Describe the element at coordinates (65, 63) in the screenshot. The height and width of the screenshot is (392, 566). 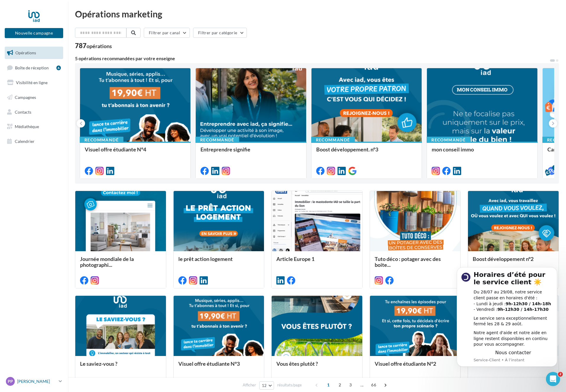
I see `div: Le service sera exceptionnellement fermé les 28 & 29 août.` at that location.